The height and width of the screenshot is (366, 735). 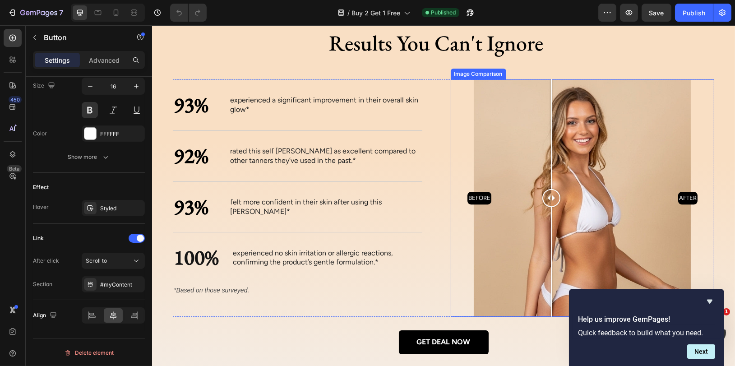 I want to click on button: Publish, so click(x=694, y=13).